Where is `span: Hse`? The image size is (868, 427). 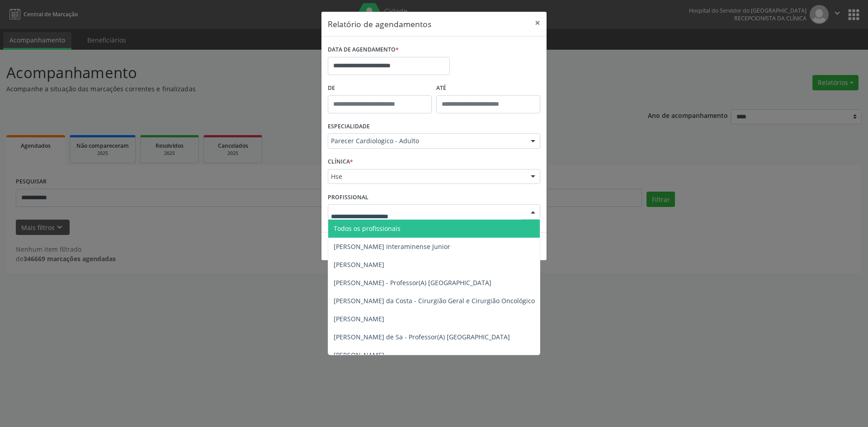 span: Hse is located at coordinates (426, 176).